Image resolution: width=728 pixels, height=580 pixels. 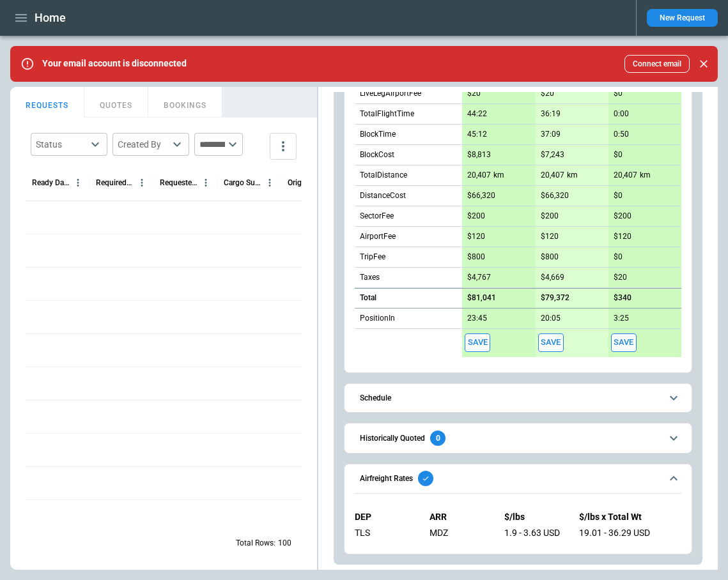 I want to click on button: Close, so click(x=704, y=64).